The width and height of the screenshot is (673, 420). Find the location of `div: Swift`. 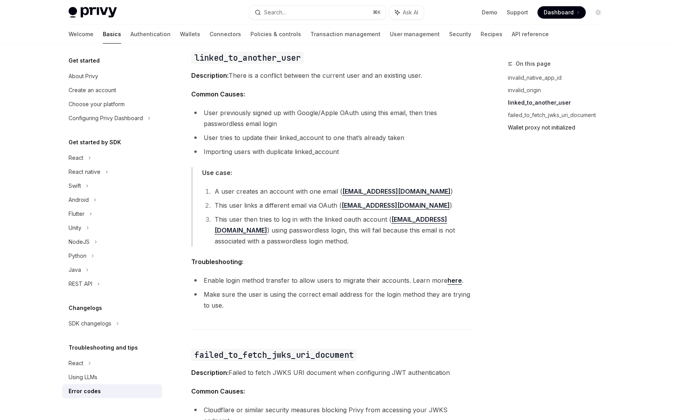

div: Swift is located at coordinates (75, 186).